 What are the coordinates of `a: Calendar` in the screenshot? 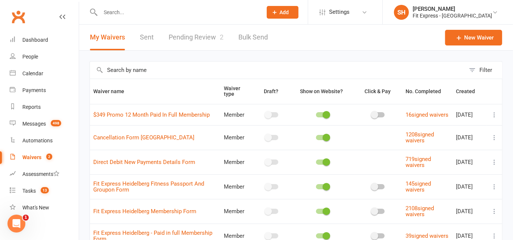 It's located at (44, 73).